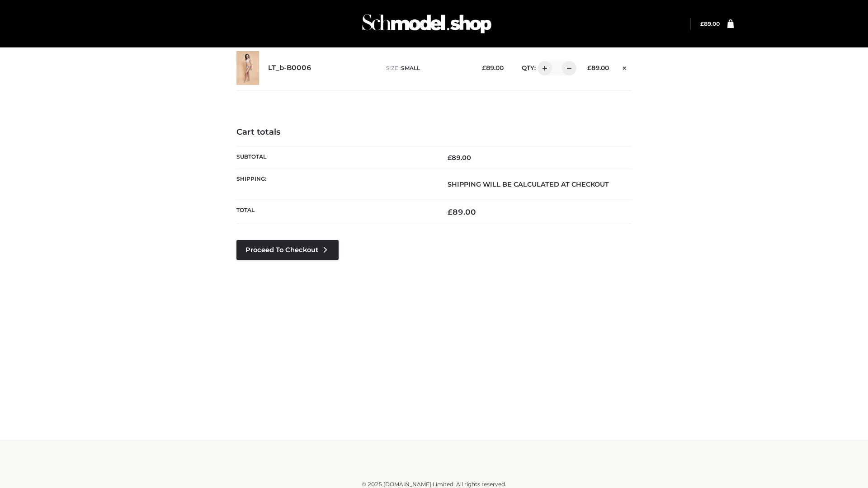  What do you see at coordinates (335, 184) in the screenshot?
I see `th: Shipping:` at bounding box center [335, 184].